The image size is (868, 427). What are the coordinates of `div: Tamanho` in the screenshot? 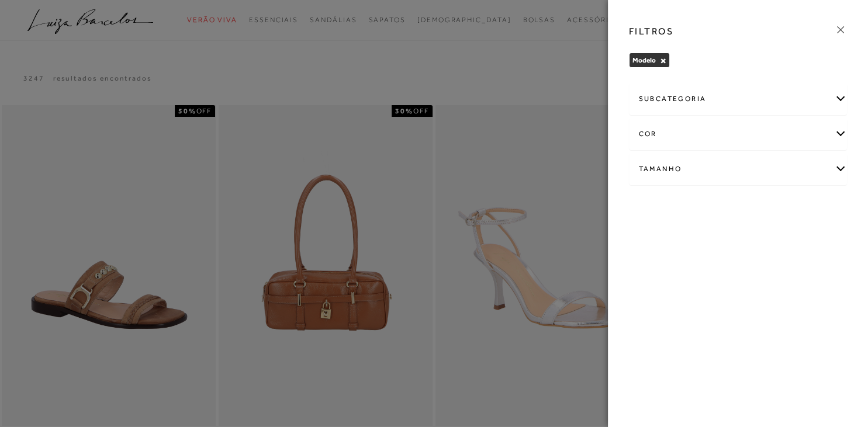 It's located at (738, 169).